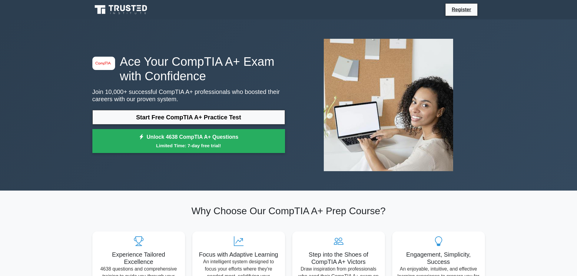 The image size is (577, 276). What do you see at coordinates (139, 258) in the screenshot?
I see `h5: Experience Tailored Excellence` at bounding box center [139, 258].